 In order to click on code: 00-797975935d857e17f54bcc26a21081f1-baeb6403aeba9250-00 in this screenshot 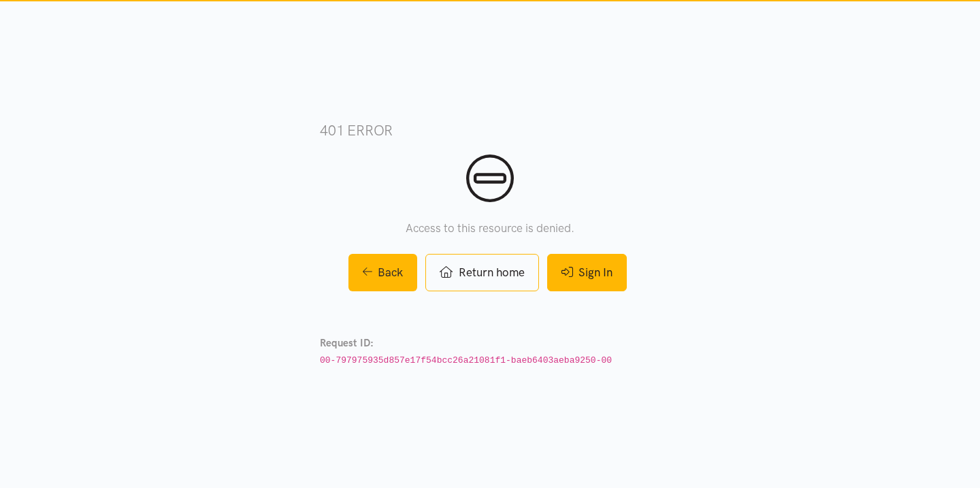, I will do `click(465, 360)`.